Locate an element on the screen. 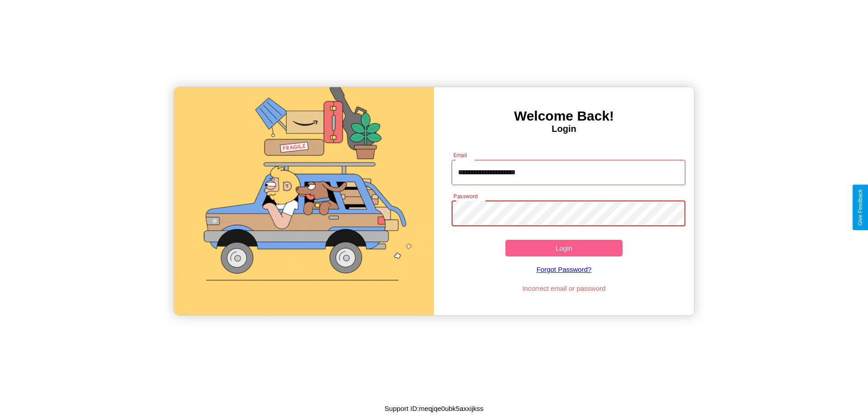 The width and height of the screenshot is (868, 415). label: Email is located at coordinates (460, 155).